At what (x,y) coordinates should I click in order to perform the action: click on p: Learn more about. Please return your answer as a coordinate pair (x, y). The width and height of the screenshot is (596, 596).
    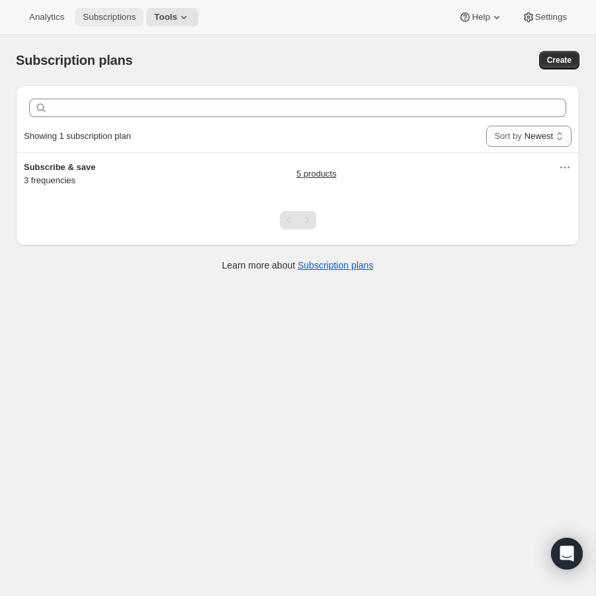
    Looking at the image, I should click on (298, 265).